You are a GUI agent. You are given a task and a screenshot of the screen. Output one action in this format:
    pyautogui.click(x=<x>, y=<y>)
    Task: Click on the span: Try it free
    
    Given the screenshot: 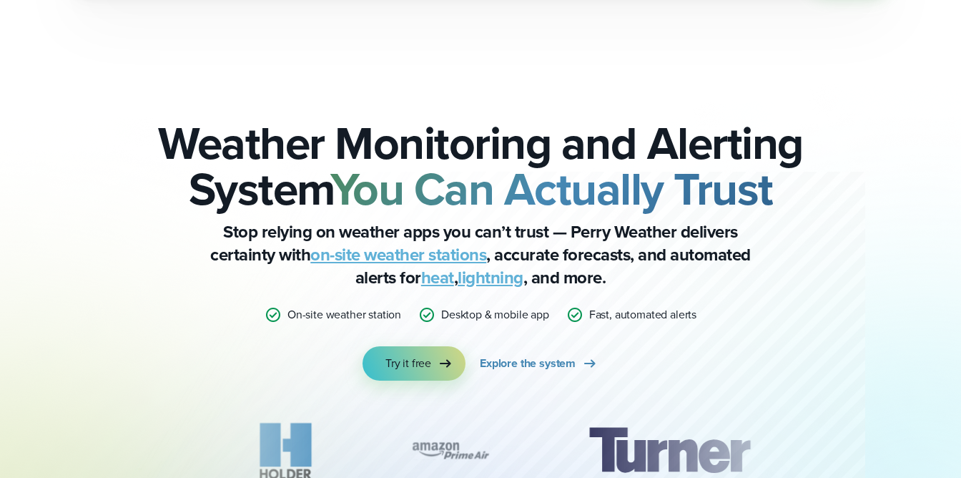 What is the action you would take?
    pyautogui.click(x=408, y=363)
    